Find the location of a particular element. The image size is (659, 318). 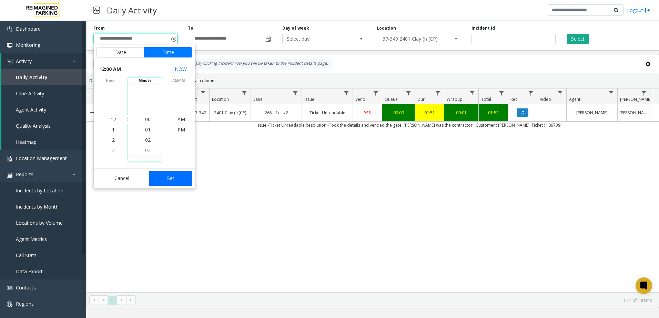

a: 01:51 is located at coordinates (429, 113).